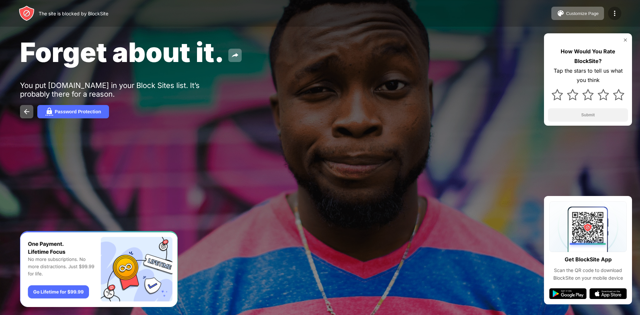 The image size is (640, 315). What do you see at coordinates (73, 112) in the screenshot?
I see `button: Password Protection` at bounding box center [73, 112].